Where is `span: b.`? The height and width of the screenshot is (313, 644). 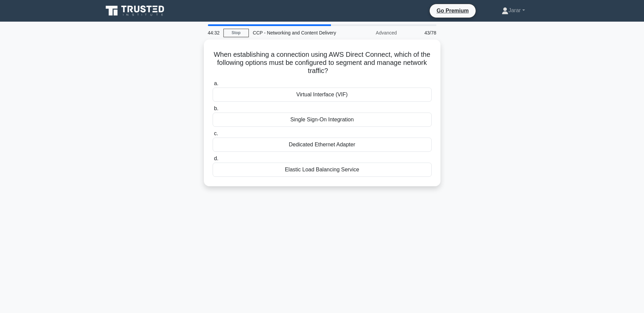 span: b. is located at coordinates (216, 108).